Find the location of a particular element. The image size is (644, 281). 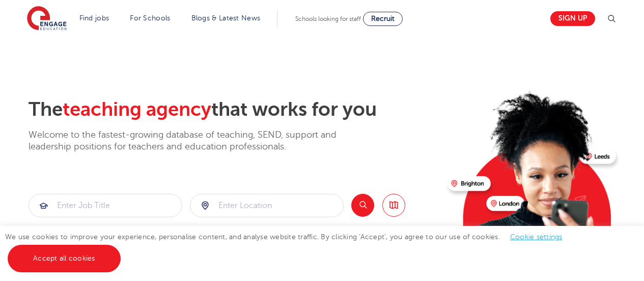

a: Recruit is located at coordinates (383, 19).